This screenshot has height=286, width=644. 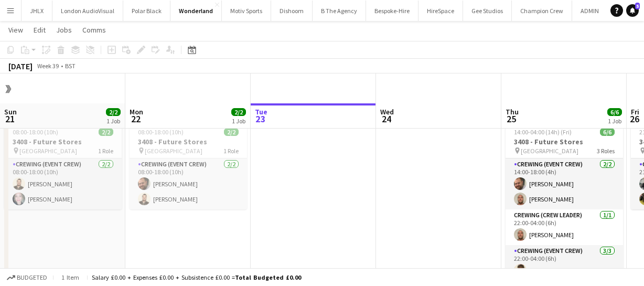 I want to click on button: Champion Crew, so click(x=541, y=11).